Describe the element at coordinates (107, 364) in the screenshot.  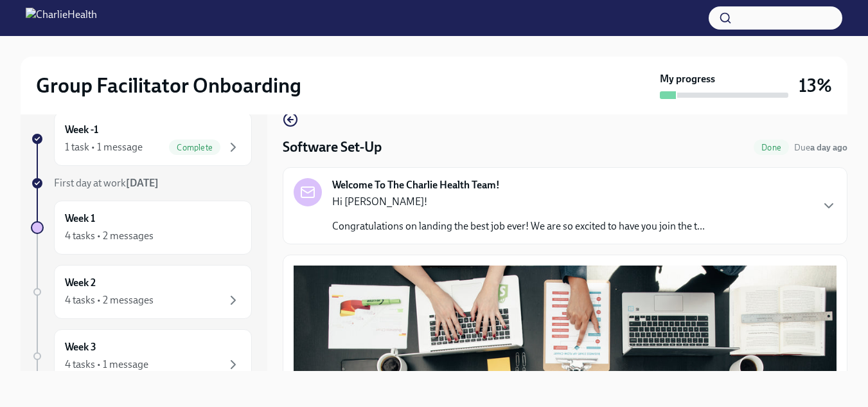
I see `div: 4 tasks • 1 message` at that location.